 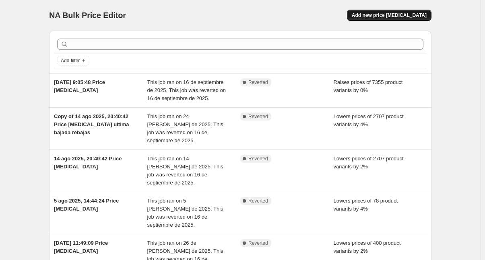 What do you see at coordinates (187, 90) in the screenshot?
I see `span: This job ran on 16 de septiembre de 2025. This job was reverted on 16 de septiembre de 2025.` at bounding box center [187, 90].